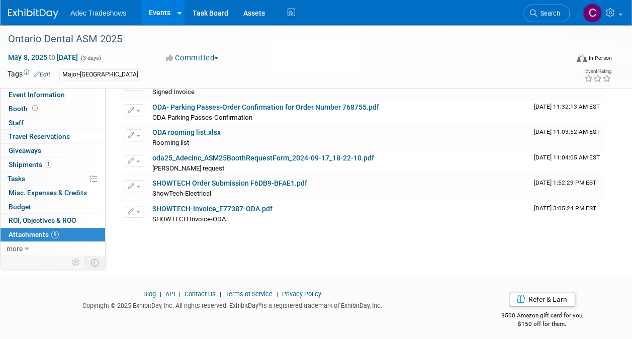 Image resolution: width=632 pixels, height=339 pixels. I want to click on span: Misc. Expenses & Credits, so click(48, 192).